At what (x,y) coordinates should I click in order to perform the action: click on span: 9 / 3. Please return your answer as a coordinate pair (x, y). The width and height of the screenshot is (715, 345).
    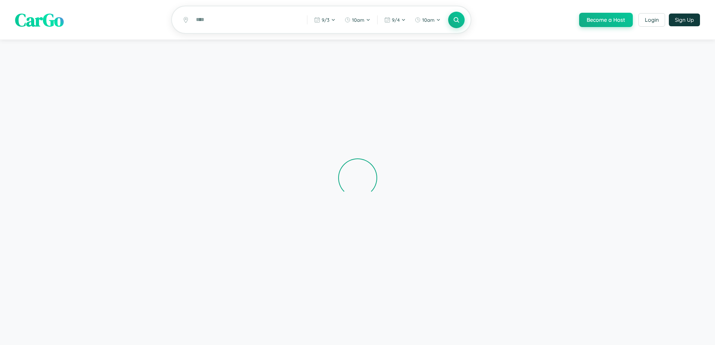
    Looking at the image, I should click on (326, 20).